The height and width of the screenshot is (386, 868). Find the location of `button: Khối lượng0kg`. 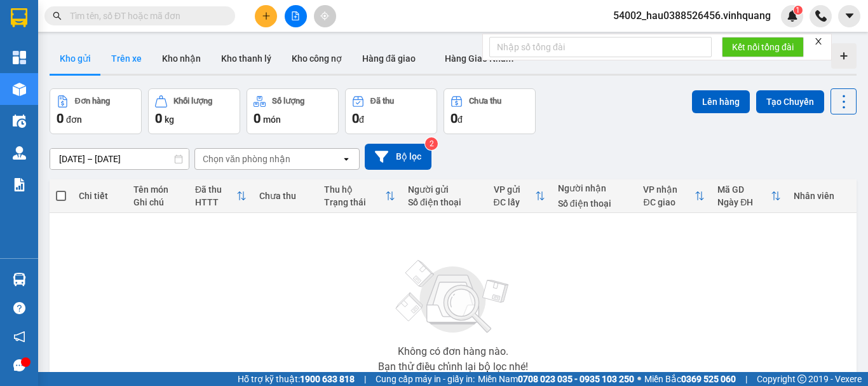

button: Khối lượng0kg is located at coordinates (193, 111).